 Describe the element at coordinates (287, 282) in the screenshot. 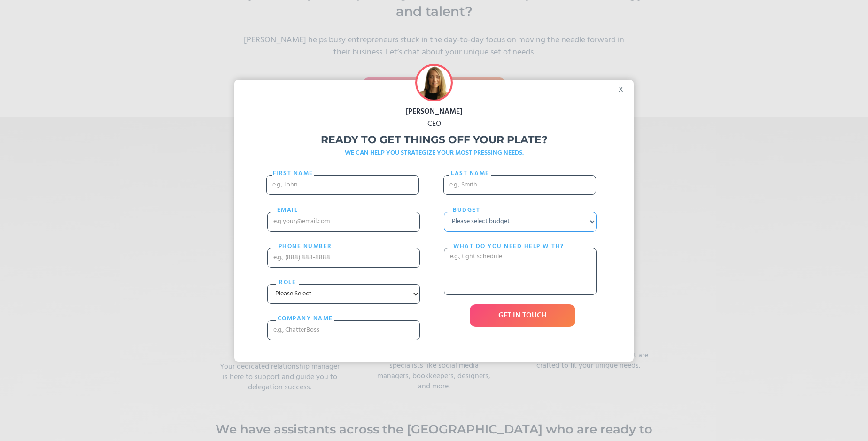

I see `label: Role` at that location.